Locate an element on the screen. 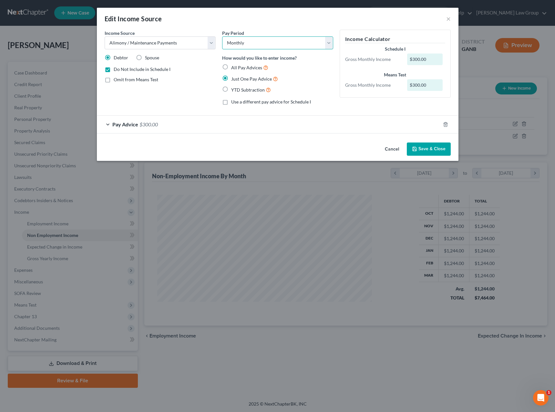  span: Pay Advice is located at coordinates (125, 124).